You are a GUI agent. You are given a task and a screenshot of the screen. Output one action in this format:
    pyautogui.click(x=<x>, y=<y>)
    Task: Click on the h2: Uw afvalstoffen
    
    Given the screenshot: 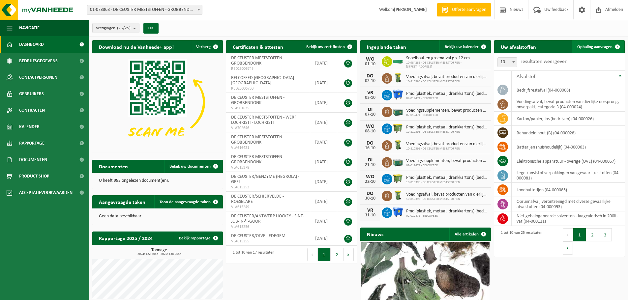 What is the action you would take?
    pyautogui.click(x=518, y=46)
    